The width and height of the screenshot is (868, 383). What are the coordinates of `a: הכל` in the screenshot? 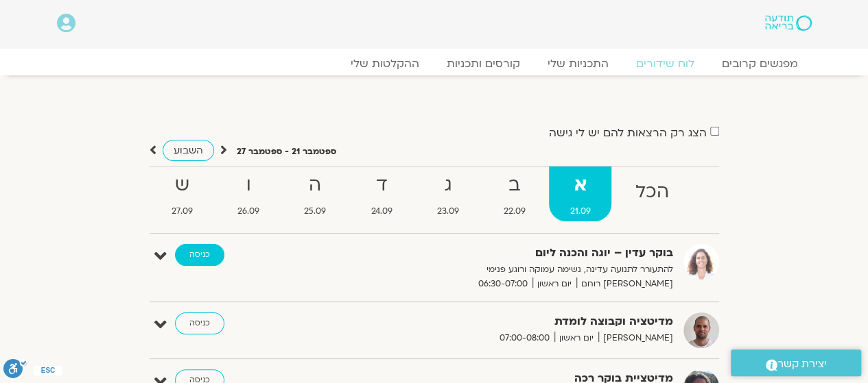 It's located at (652, 194).